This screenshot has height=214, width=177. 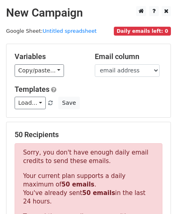 I want to click on div: Chat Widget, so click(x=157, y=195).